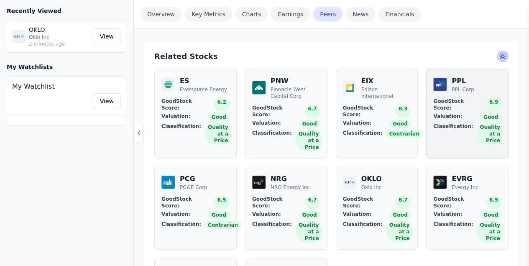 The width and height of the screenshot is (529, 266). I want to click on div: EIX, so click(386, 81).